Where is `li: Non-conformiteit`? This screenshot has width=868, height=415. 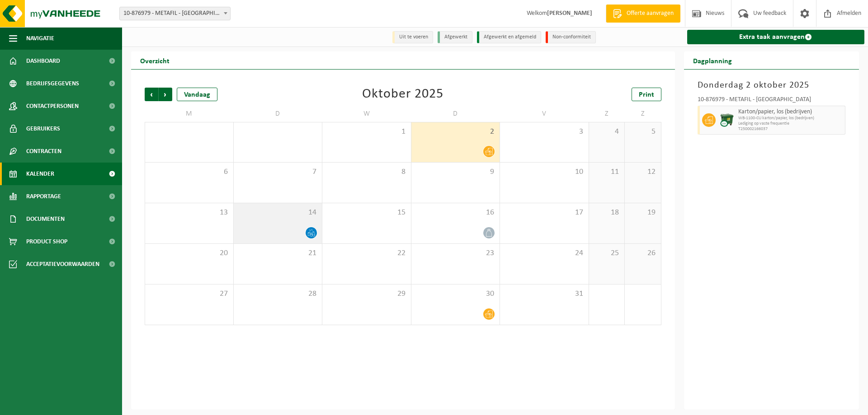
li: Non-conformiteit is located at coordinates (570, 37).